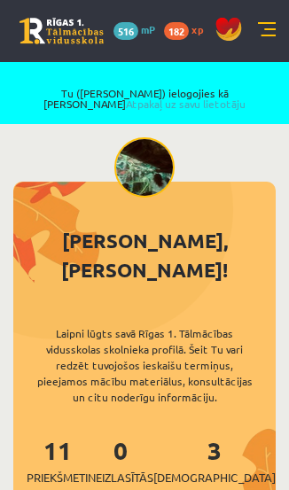  I want to click on span: Priekšmeti, so click(57, 478).